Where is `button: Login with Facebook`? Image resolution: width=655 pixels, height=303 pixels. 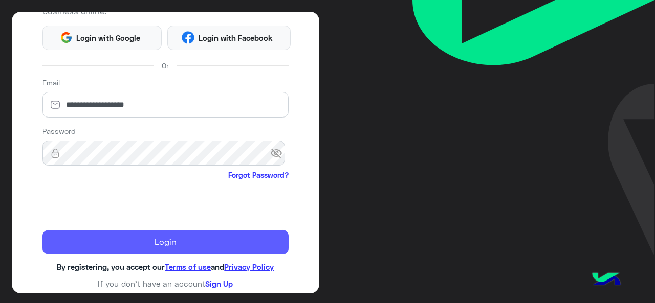
button: Login with Facebook is located at coordinates (229, 38).